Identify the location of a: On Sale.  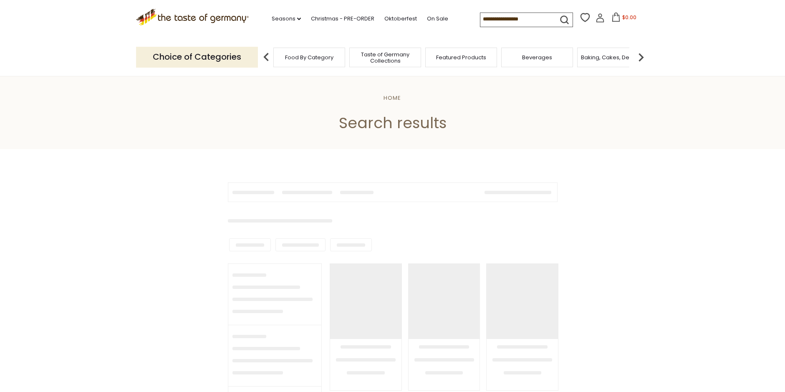
(438, 19).